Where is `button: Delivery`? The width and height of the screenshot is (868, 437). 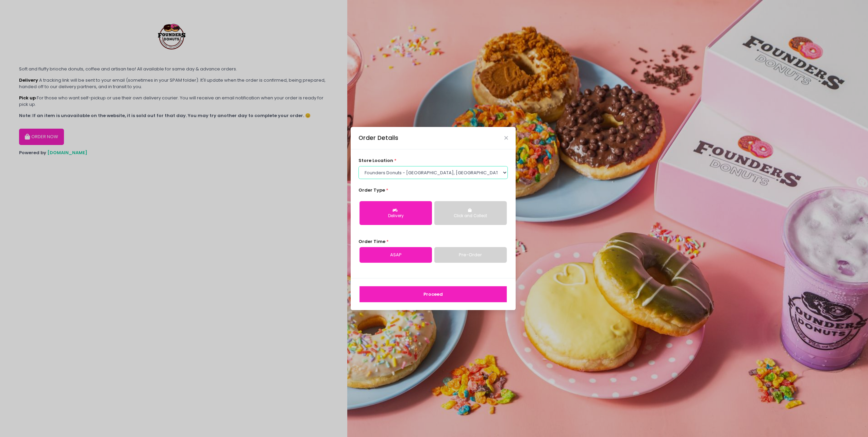
button: Delivery is located at coordinates (395, 213).